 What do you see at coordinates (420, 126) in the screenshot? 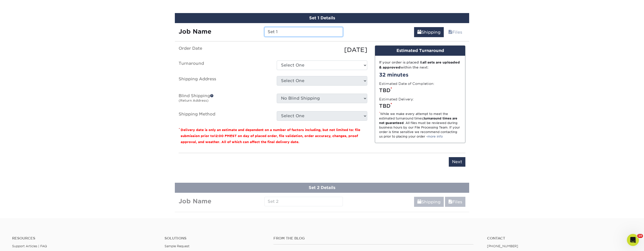
I see `div: While we make every attempt to meet the estimated turnaround times; . All files must be reviewed ...` at bounding box center [420, 126].